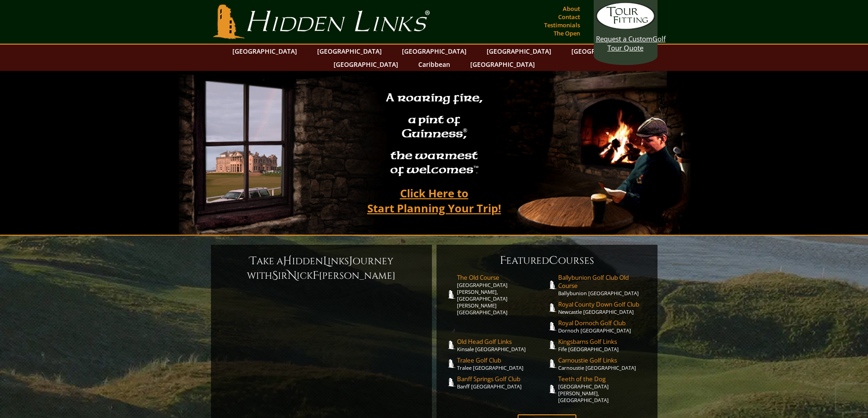  Describe the element at coordinates (502, 278) in the screenshot. I see `span: The Old Course` at that location.